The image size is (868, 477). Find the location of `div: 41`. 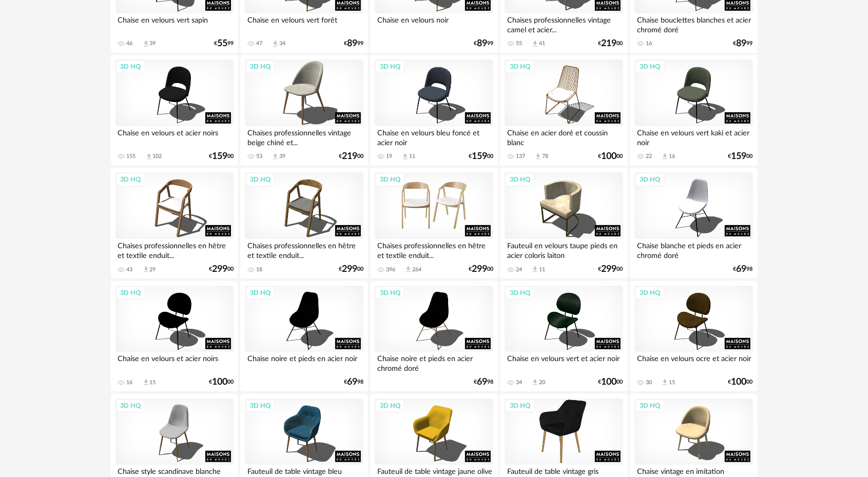

div: 41 is located at coordinates (542, 43).